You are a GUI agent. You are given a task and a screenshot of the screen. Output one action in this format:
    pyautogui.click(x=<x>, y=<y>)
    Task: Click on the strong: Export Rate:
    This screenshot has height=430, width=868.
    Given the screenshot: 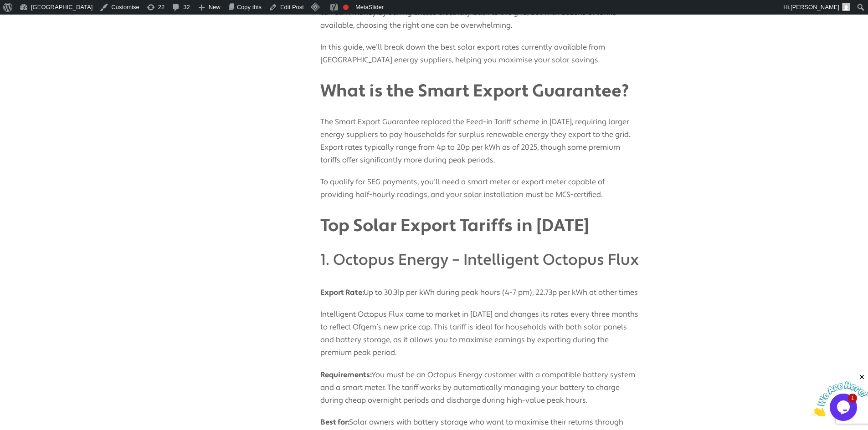 What is the action you would take?
    pyautogui.click(x=342, y=292)
    